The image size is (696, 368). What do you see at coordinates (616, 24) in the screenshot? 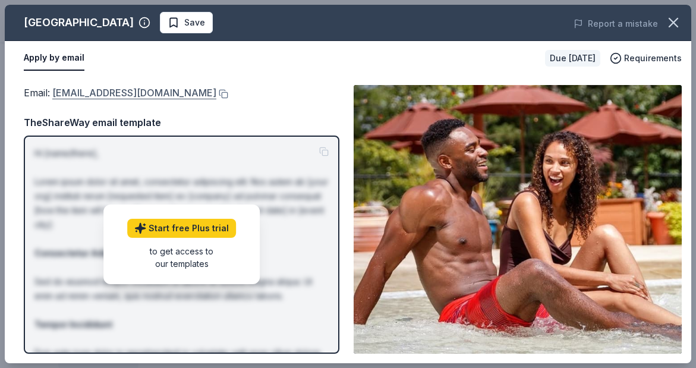
I see `button: Report a mistake` at bounding box center [616, 24].